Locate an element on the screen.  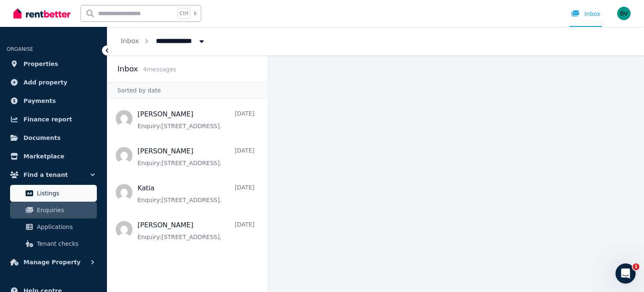
button: Manage Property is located at coordinates (53, 262).